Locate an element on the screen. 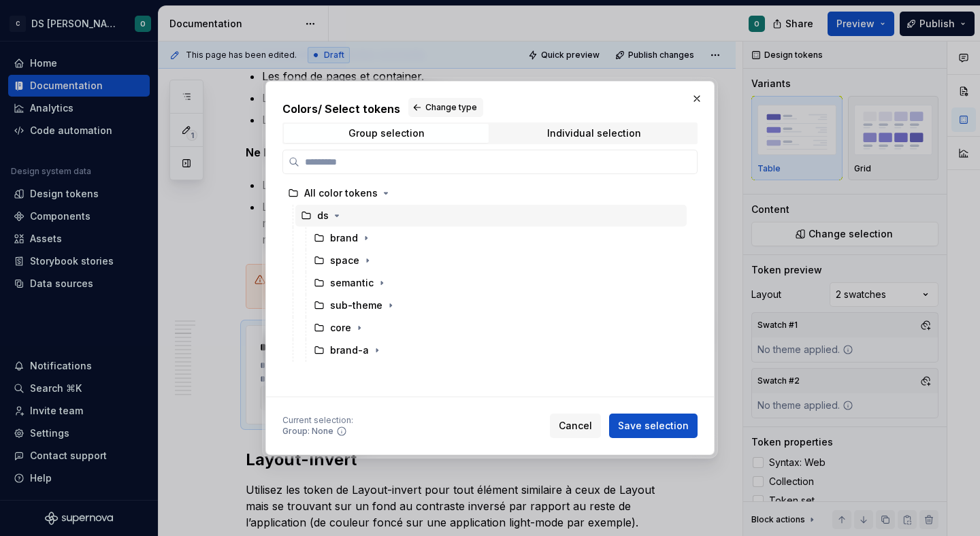  div: Group selection is located at coordinates (387, 133).